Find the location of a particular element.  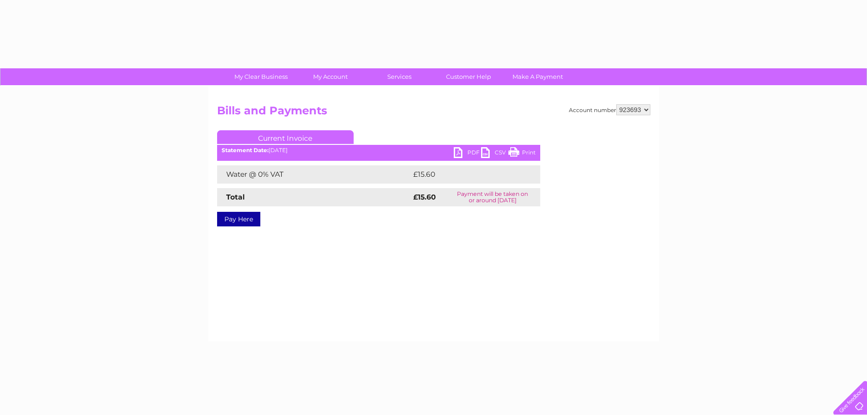

td: Water @ 0% VAT is located at coordinates (314, 174).